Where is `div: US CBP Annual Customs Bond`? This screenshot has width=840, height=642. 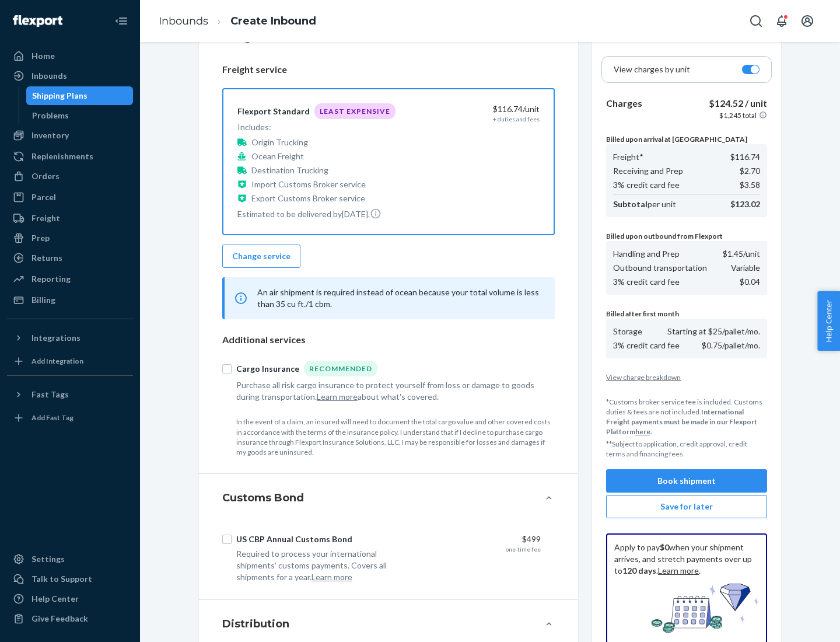 div: US CBP Annual Customs Bond is located at coordinates (294, 539).